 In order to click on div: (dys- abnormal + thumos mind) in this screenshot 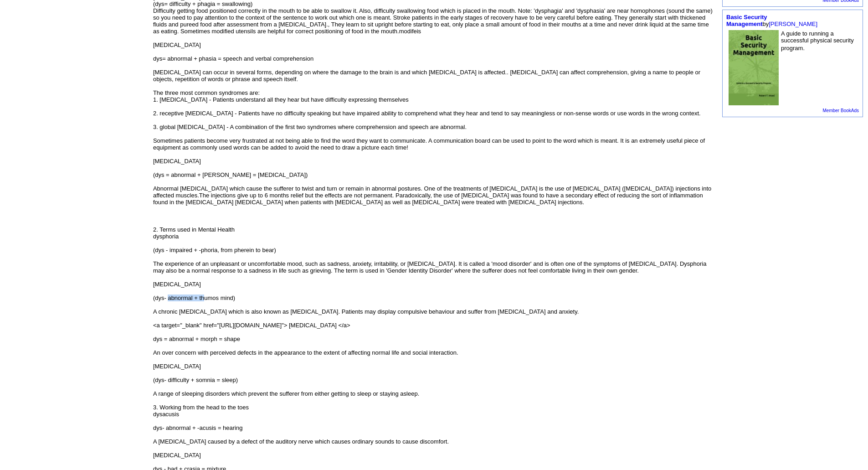, I will do `click(434, 298)`.